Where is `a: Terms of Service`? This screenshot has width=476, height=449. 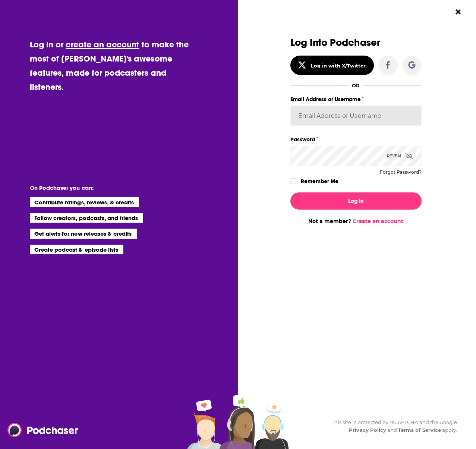 a: Terms of Service is located at coordinates (419, 430).